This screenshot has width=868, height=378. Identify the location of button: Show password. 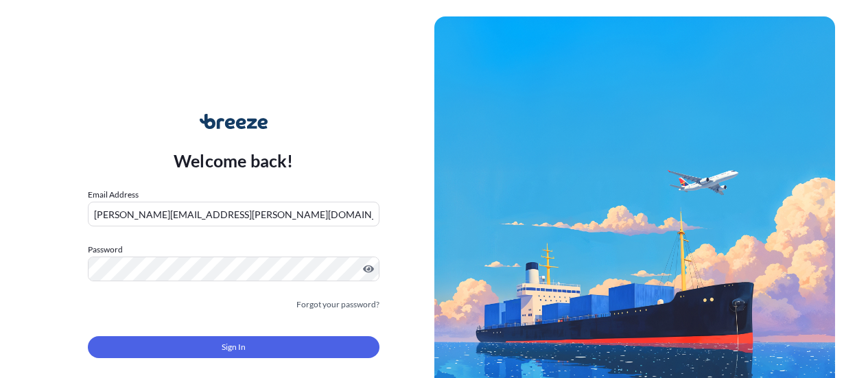
(368, 268).